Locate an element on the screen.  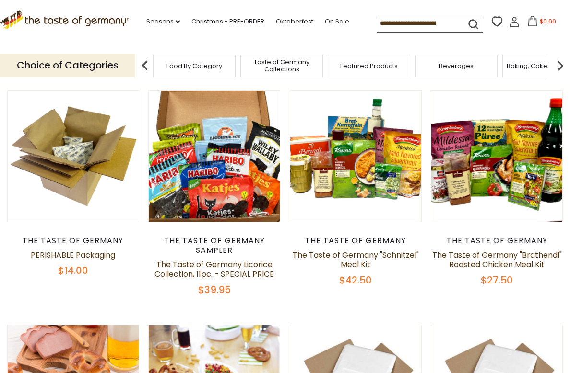
span: $42.50 is located at coordinates (355, 280).